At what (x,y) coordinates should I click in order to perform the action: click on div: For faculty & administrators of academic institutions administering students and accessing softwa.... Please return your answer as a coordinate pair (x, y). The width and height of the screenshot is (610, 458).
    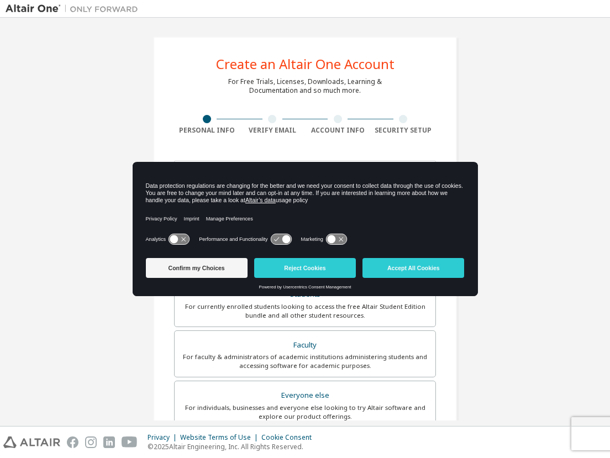
    Looking at the image, I should click on (305, 362).